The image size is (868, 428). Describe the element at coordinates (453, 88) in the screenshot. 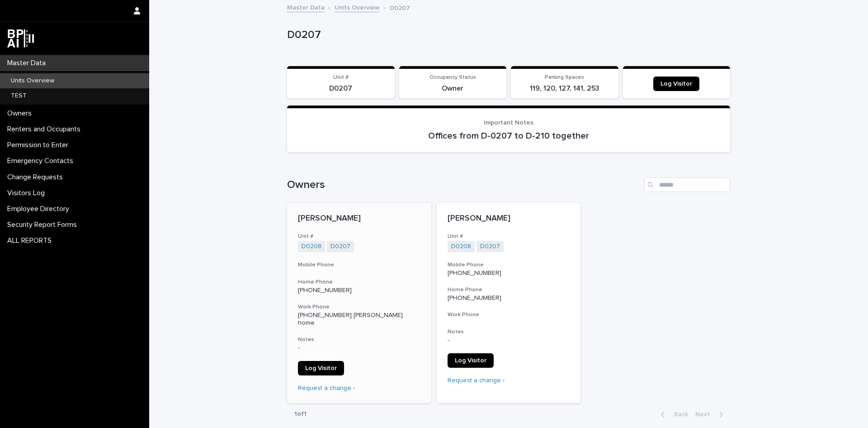

I see `p: Owner` at that location.